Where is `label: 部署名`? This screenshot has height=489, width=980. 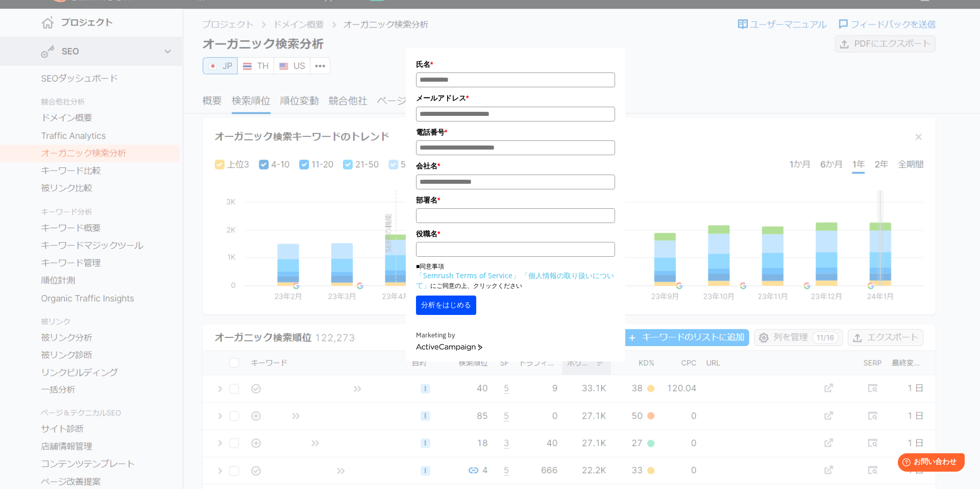 label: 部署名 is located at coordinates (515, 200).